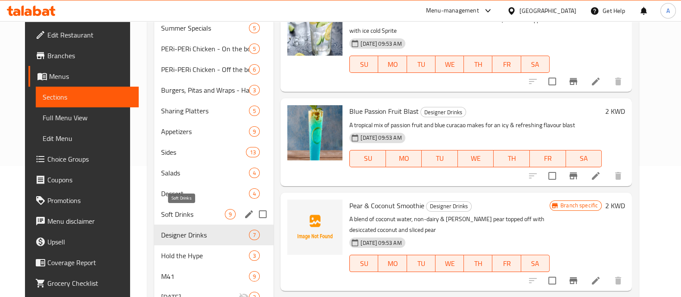 Image resolution: width=681 pixels, height=297 pixels. I want to click on span: Burgers, Pitas and Wraps - Have it our way, so click(205, 90).